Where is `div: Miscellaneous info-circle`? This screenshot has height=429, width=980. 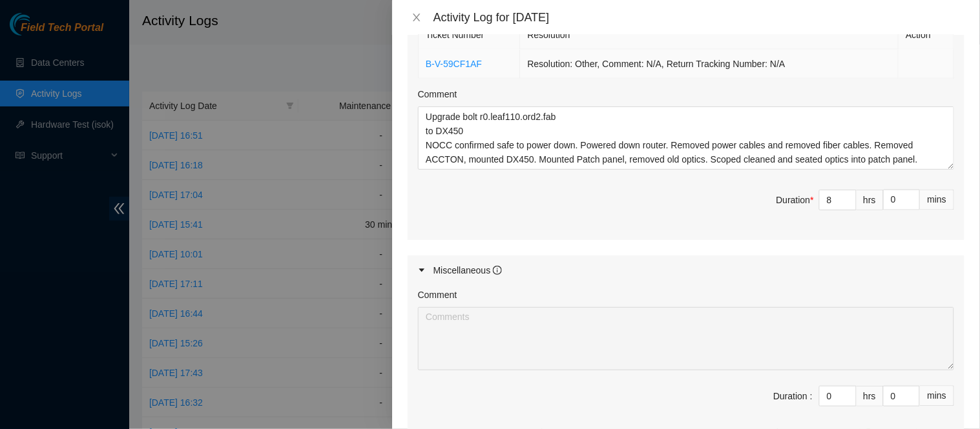 div: Miscellaneous info-circle is located at coordinates (686, 271).